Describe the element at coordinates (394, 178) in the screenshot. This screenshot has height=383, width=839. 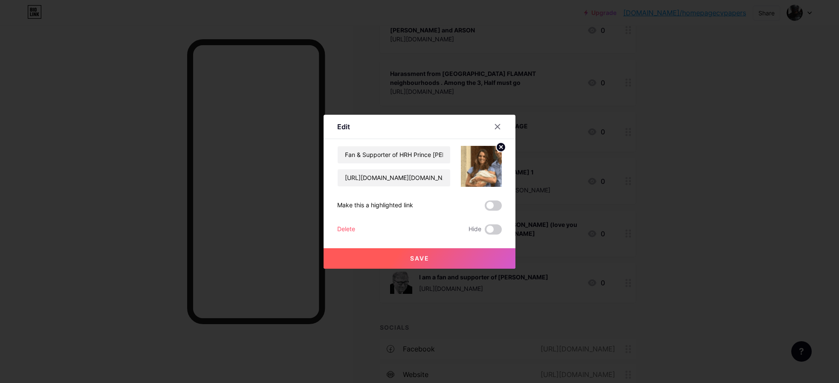
I see `input: URL` at that location.